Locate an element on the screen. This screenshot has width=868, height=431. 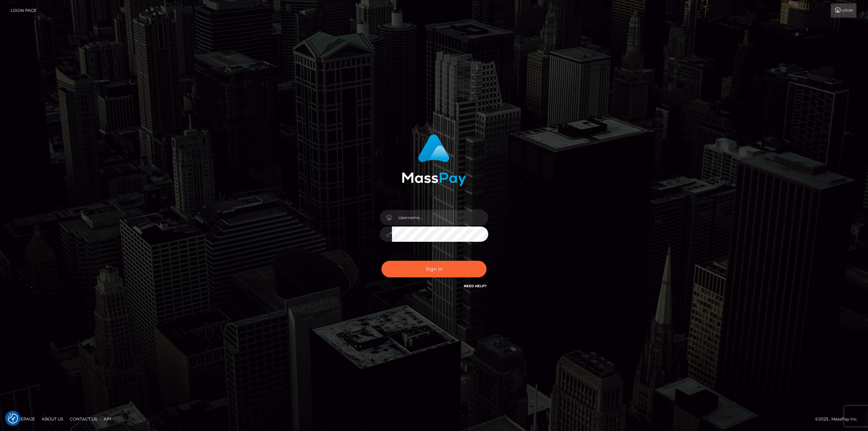
button: Sign in is located at coordinates (434, 269).